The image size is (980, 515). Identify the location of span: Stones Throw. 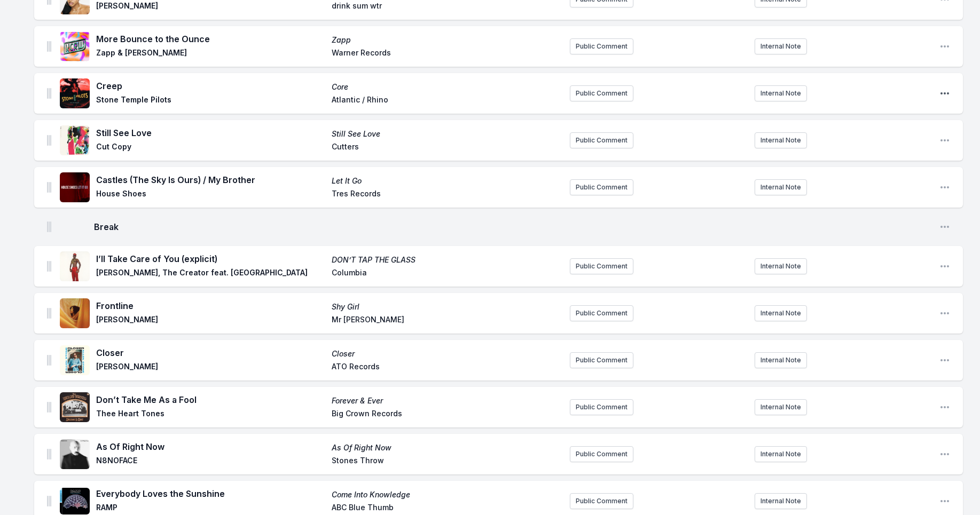
(446, 462).